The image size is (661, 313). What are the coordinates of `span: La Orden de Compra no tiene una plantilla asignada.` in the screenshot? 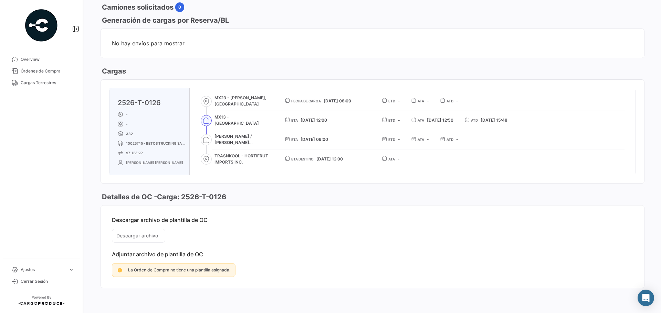 It's located at (179, 270).